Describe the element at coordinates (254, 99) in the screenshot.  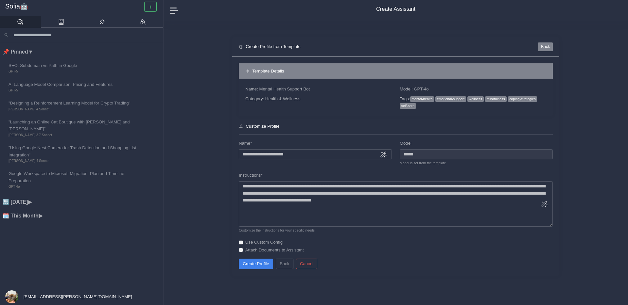
I see `strong: Category :` at that location.